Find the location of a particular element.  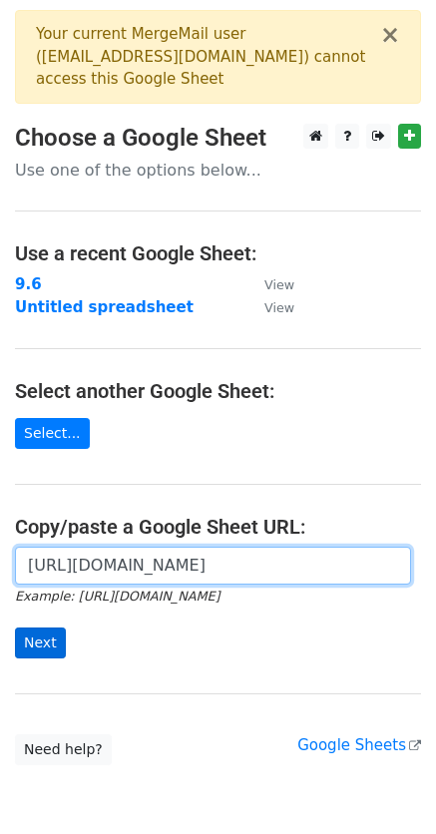

h4: Copy/paste a Google Sheet URL: is located at coordinates (217, 527).